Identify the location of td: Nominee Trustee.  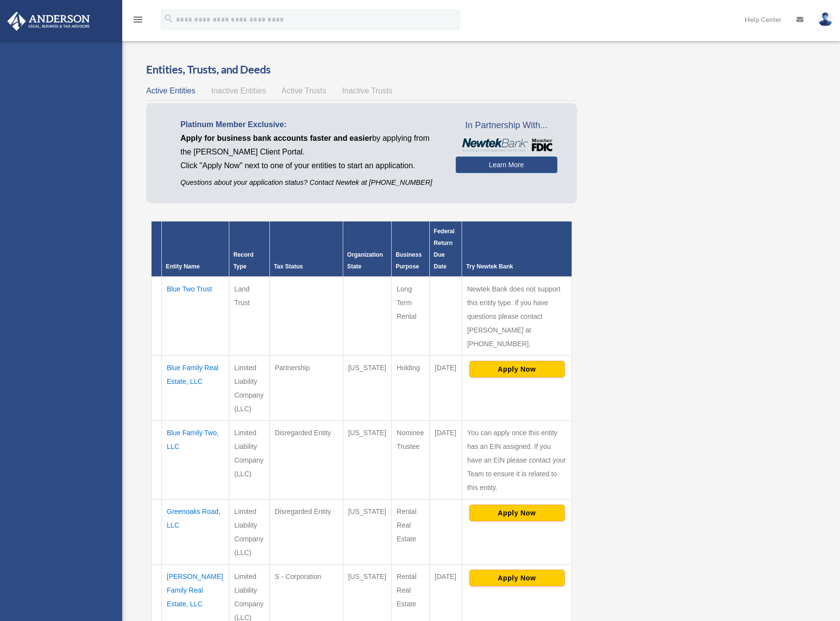
(411, 461).